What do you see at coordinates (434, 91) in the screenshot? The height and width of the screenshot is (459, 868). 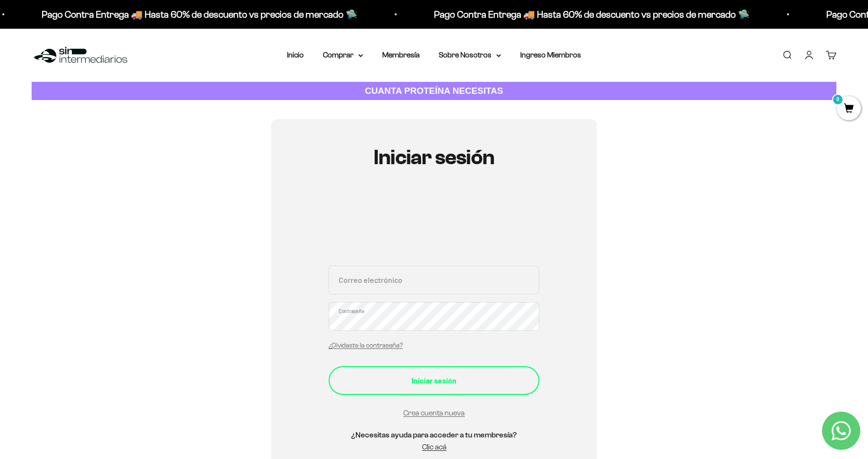 I see `a: CUANTA PROTEÍNA NECESITAS` at bounding box center [434, 91].